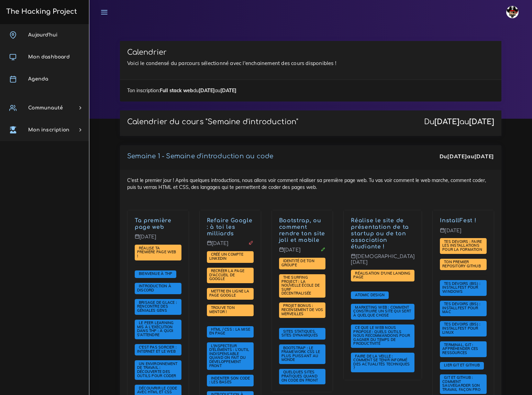 The image size is (532, 395). Describe the element at coordinates (382, 311) in the screenshot. I see `a: Marketing web : comment construire un site qui sert à quelque chose` at that location.